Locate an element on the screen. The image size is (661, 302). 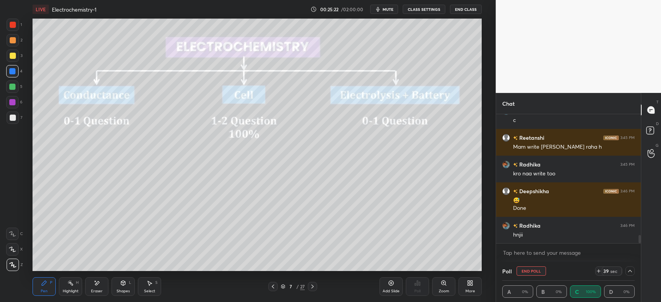
button: End Class is located at coordinates (466, 9).